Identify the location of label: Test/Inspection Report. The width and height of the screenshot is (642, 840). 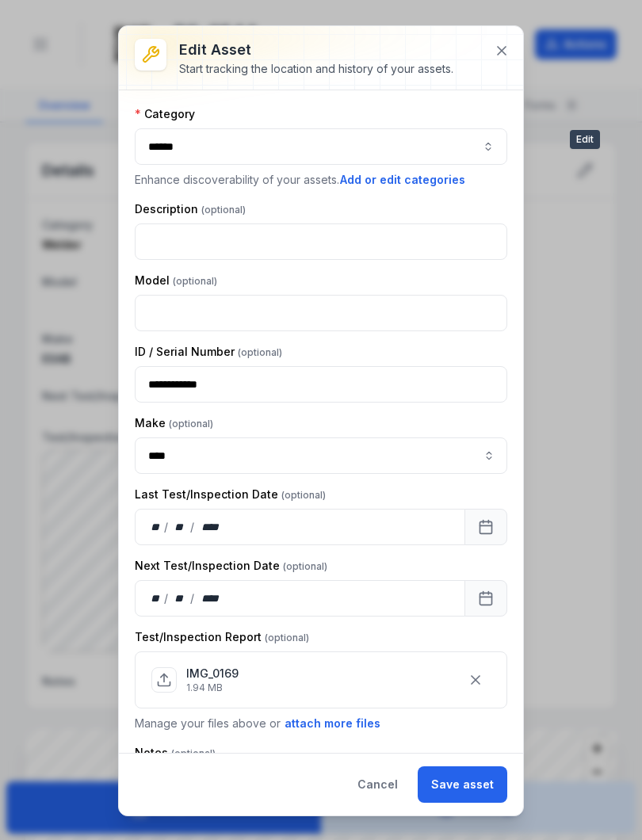
(222, 637).